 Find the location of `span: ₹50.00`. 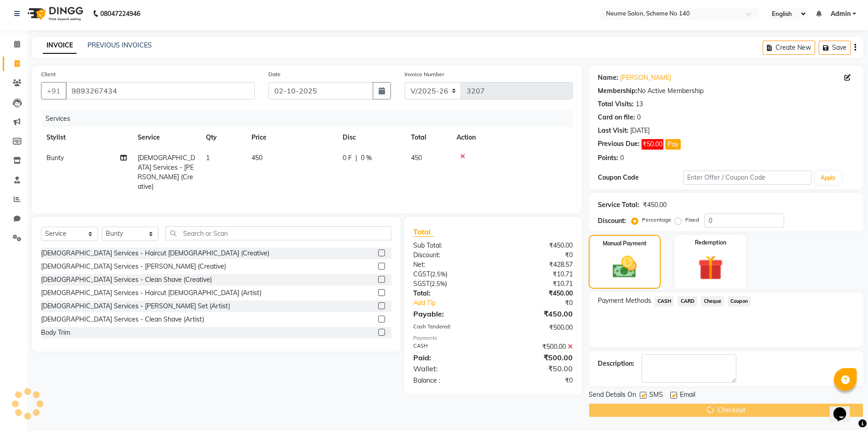

span: ₹50.00 is located at coordinates (653, 144).